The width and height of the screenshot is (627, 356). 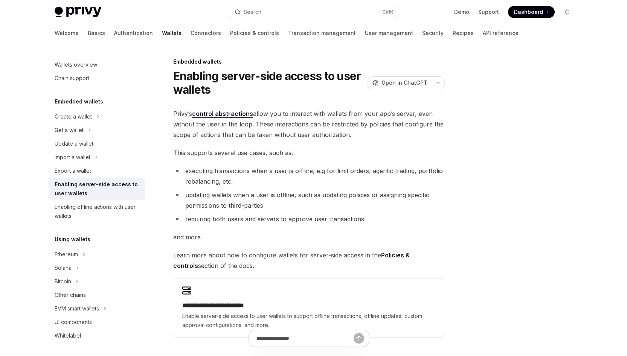 I want to click on li: requiring both users and servers to approve user transactions, so click(x=309, y=219).